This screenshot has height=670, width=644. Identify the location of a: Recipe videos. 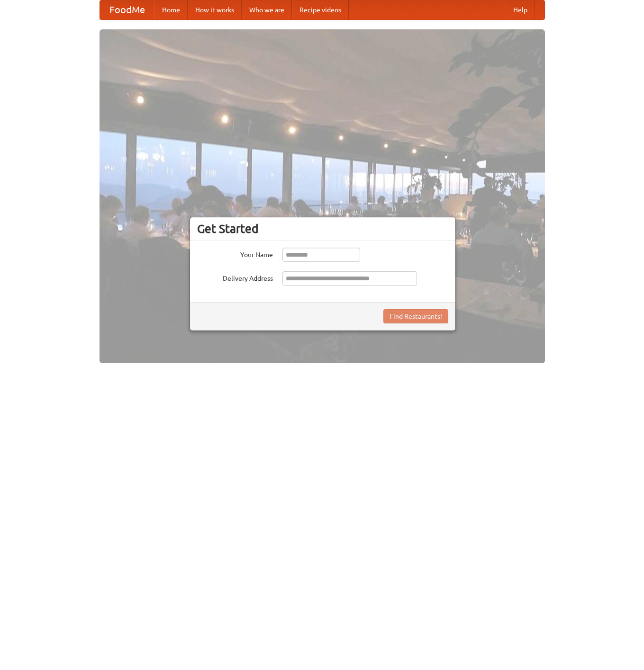
(320, 10).